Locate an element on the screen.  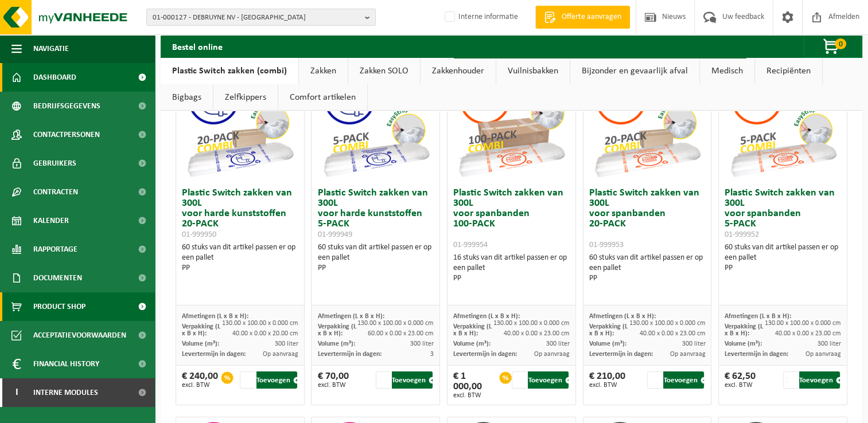
h3: Plastic Switch zakken van 300L voor spanbanden 5-PACK is located at coordinates (782, 214).